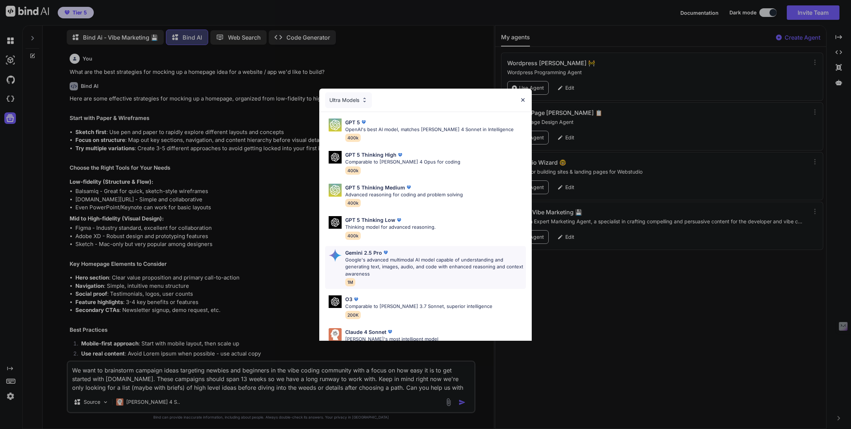  Describe the element at coordinates (349, 299) in the screenshot. I see `p: O3` at that location.